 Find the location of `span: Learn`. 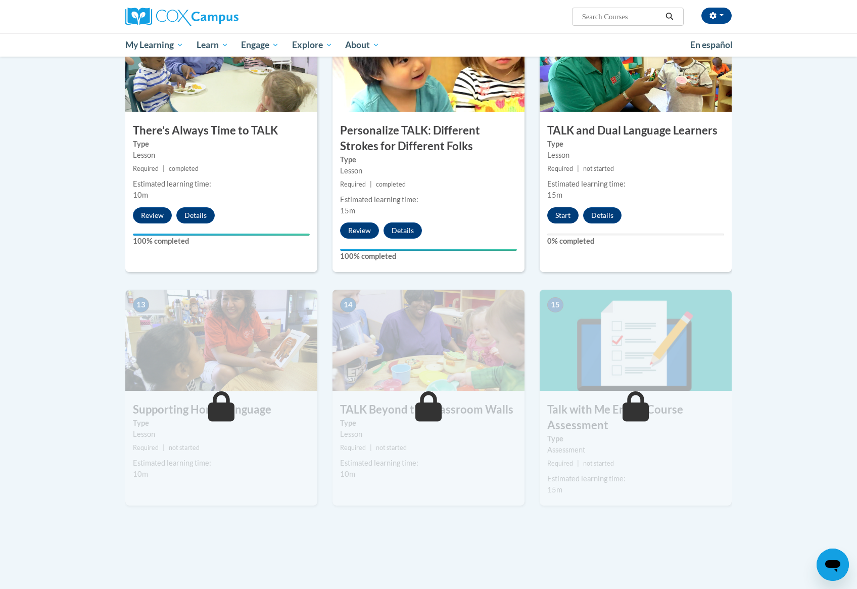

span: Learn is located at coordinates (212, 45).